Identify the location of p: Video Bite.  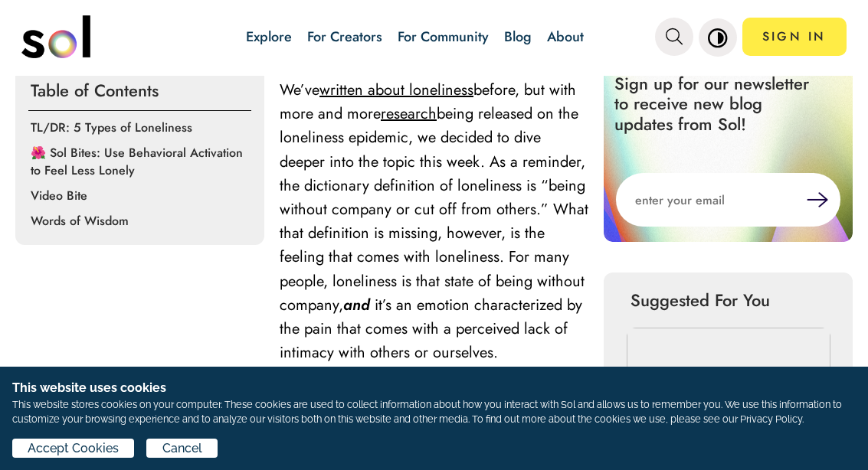
(143, 195).